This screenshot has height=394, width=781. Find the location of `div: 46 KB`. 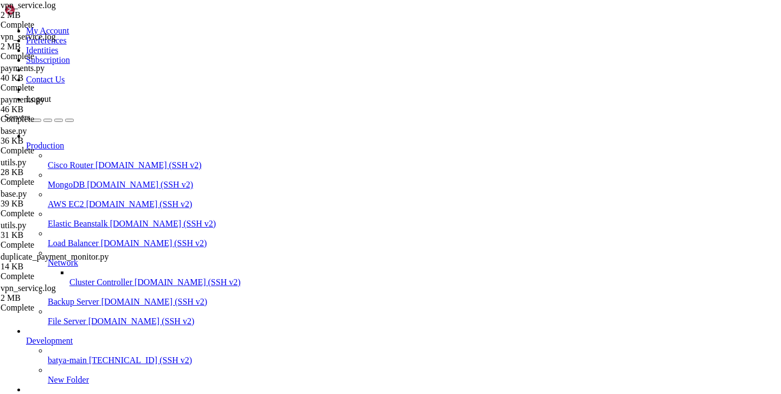

div: 46 KB is located at coordinates (55, 110).